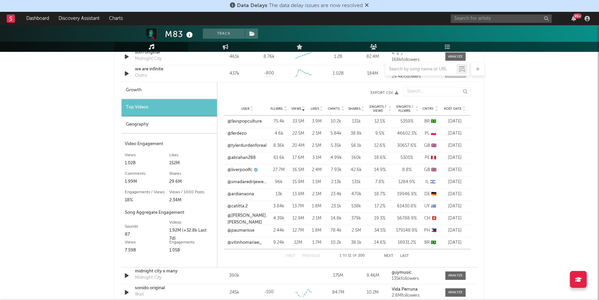 The width and height of the screenshot is (599, 300). What do you see at coordinates (315, 109) in the screenshot?
I see `span: Likes` at bounding box center [315, 109].